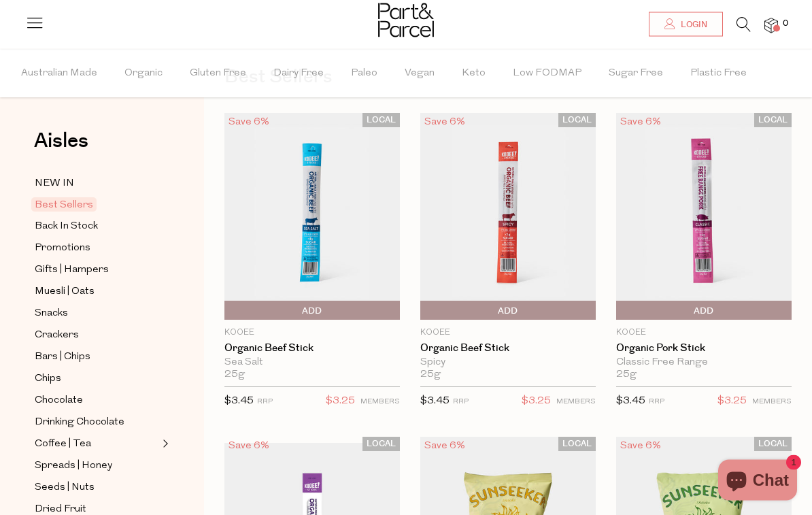  What do you see at coordinates (55, 184) in the screenshot?
I see `span: NEW IN` at bounding box center [55, 184].